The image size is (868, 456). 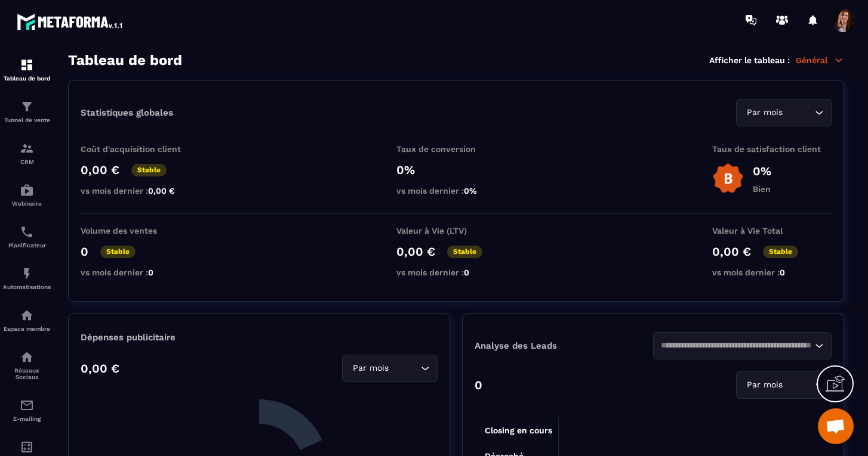 What do you see at coordinates (27, 78) in the screenshot?
I see `p: Tableau de bord` at bounding box center [27, 78].